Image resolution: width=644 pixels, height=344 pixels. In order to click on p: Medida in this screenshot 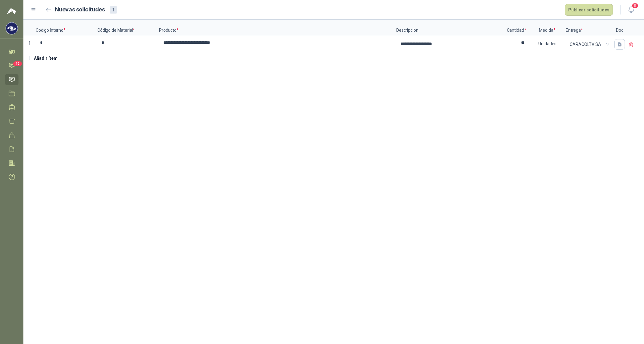, I will do `click(548, 27)`.